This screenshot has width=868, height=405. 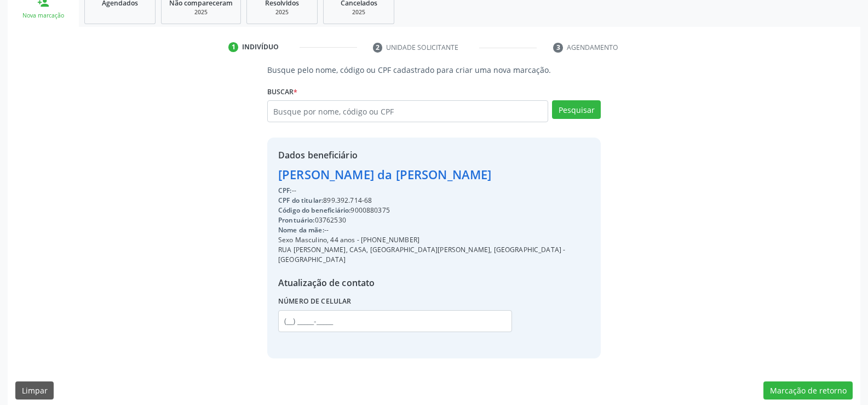 I want to click on div: Dados beneficiário, so click(x=434, y=155).